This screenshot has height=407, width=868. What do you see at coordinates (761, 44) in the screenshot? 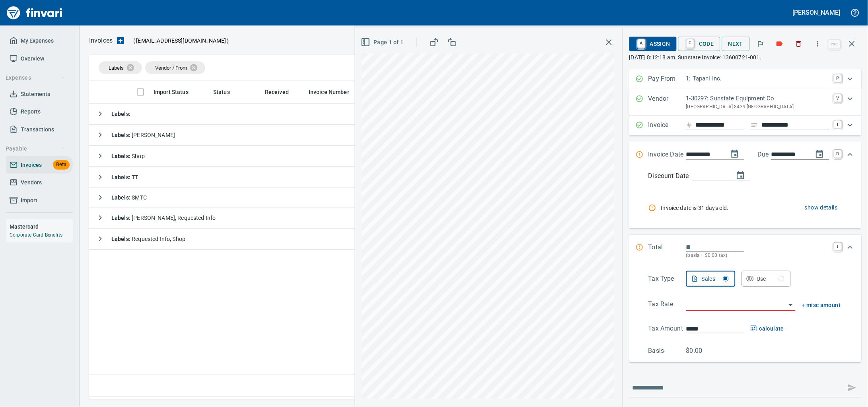
I see `button: Flag` at bounding box center [761, 44].